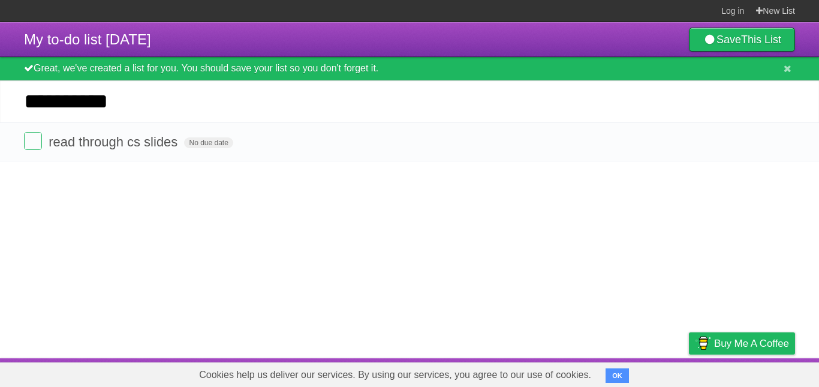  I want to click on b: This List, so click(760, 40).